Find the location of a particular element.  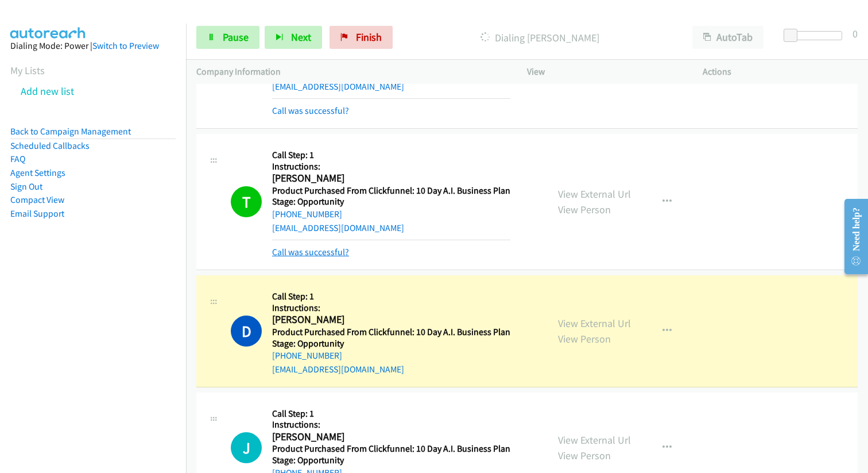

h1: J is located at coordinates (246, 448).